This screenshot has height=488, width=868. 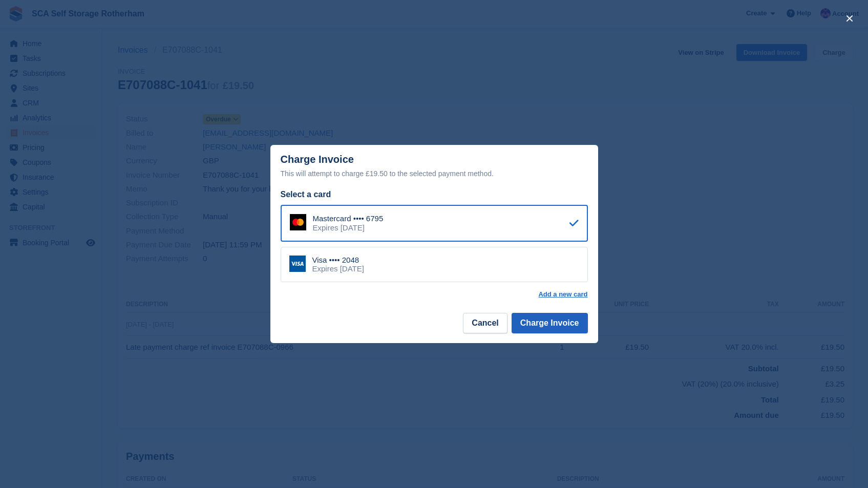 What do you see at coordinates (485, 323) in the screenshot?
I see `button: Cancel` at bounding box center [485, 323].